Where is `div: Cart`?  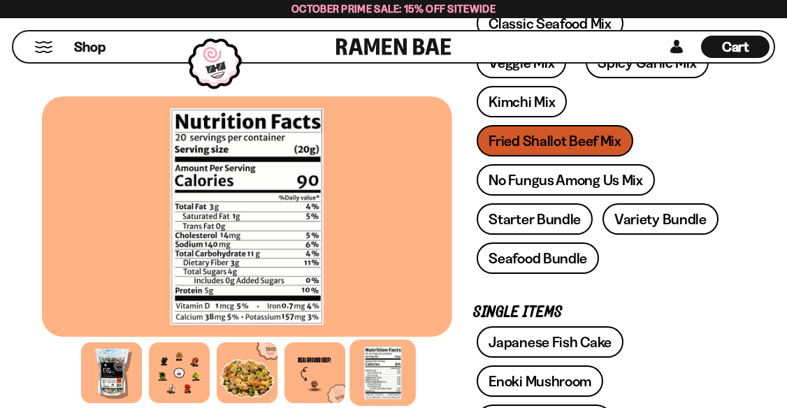
div: Cart is located at coordinates (736, 47).